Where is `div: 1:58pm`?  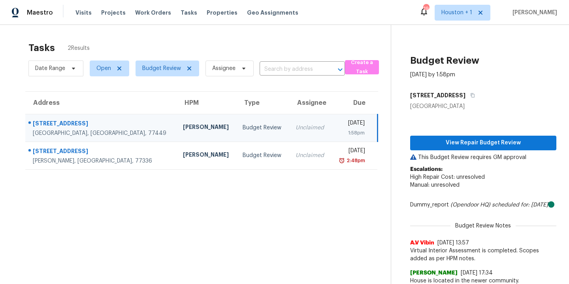
div: 1:58pm is located at coordinates (351, 133).